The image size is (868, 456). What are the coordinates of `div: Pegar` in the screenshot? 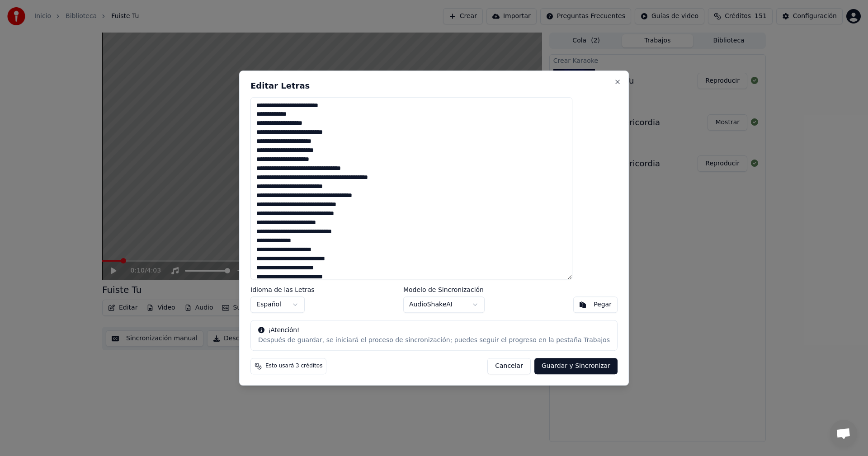 It's located at (603, 304).